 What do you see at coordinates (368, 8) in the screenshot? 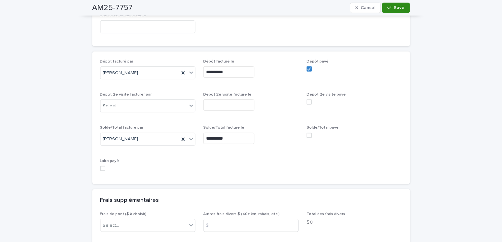
I see `span: Cancel` at bounding box center [368, 8].